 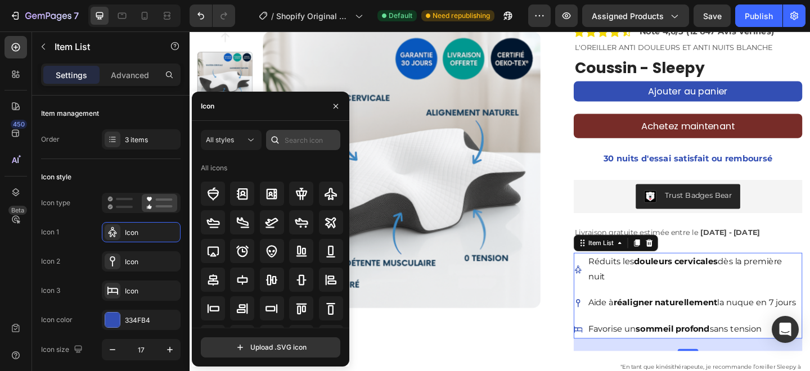 What do you see at coordinates (17, 210) in the screenshot?
I see `div: Beta` at bounding box center [17, 210].